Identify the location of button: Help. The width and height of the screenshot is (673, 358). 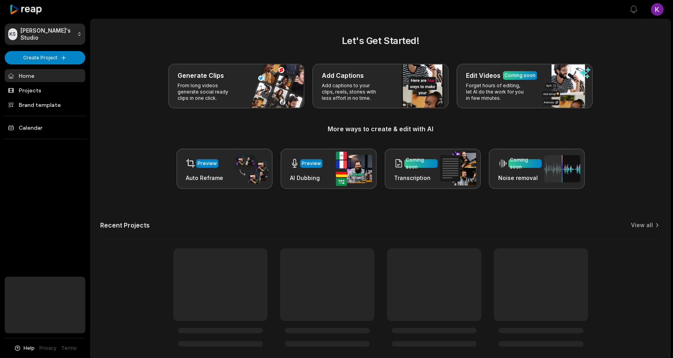
(24, 348).